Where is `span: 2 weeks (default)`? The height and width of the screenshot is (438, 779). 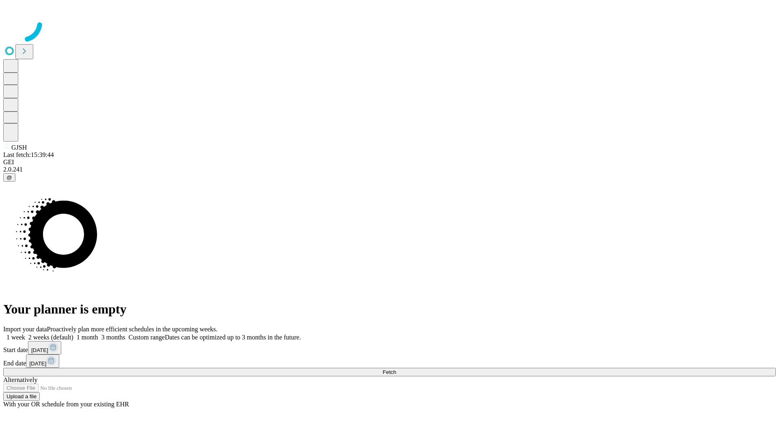
span: 2 weeks (default) is located at coordinates (51, 337).